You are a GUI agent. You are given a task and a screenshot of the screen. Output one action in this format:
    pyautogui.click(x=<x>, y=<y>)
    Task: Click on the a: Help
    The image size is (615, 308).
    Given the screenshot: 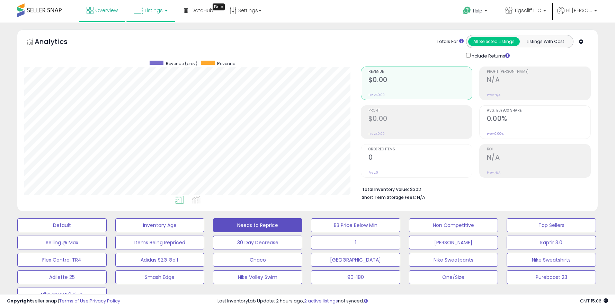 What is the action you would take?
    pyautogui.click(x=476, y=12)
    